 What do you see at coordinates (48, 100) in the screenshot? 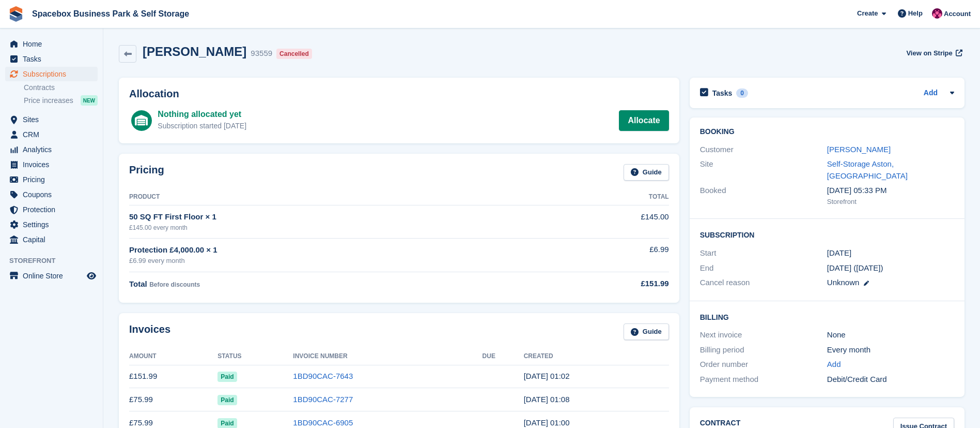
I see `span: Price increases` at bounding box center [48, 100].